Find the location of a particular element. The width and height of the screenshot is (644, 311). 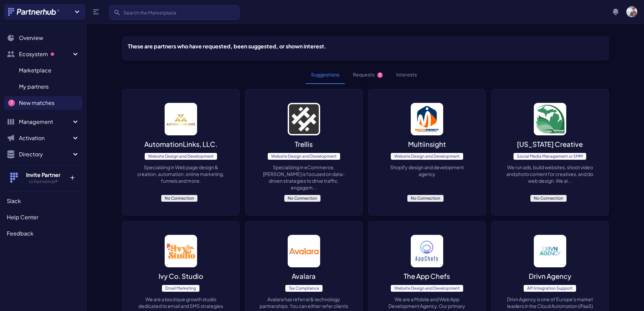

h4: Invite Partner is located at coordinates (43, 175).